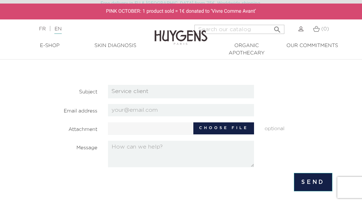 Image resolution: width=362 pixels, height=203 pixels. Describe the element at coordinates (312, 46) in the screenshot. I see `a: Our commitments` at that location.